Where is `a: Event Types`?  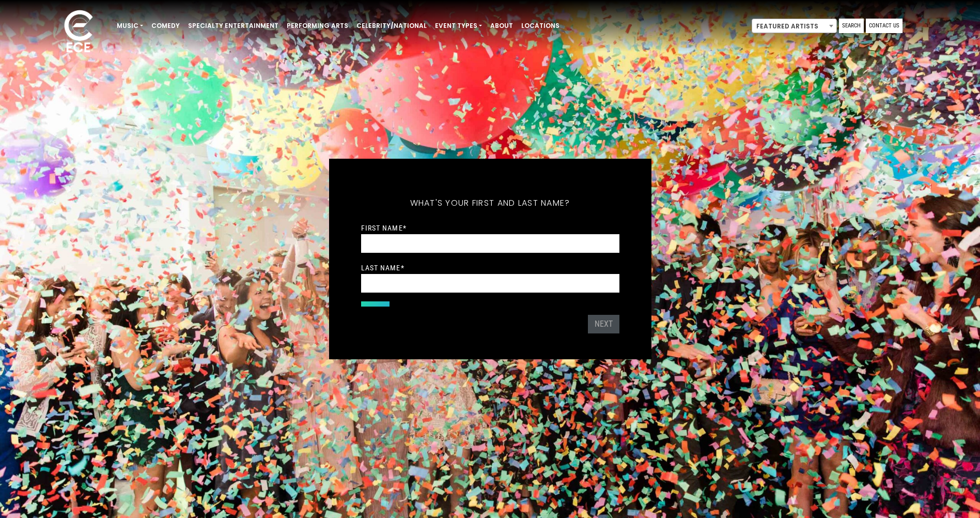
a: Event Types is located at coordinates (458, 26).